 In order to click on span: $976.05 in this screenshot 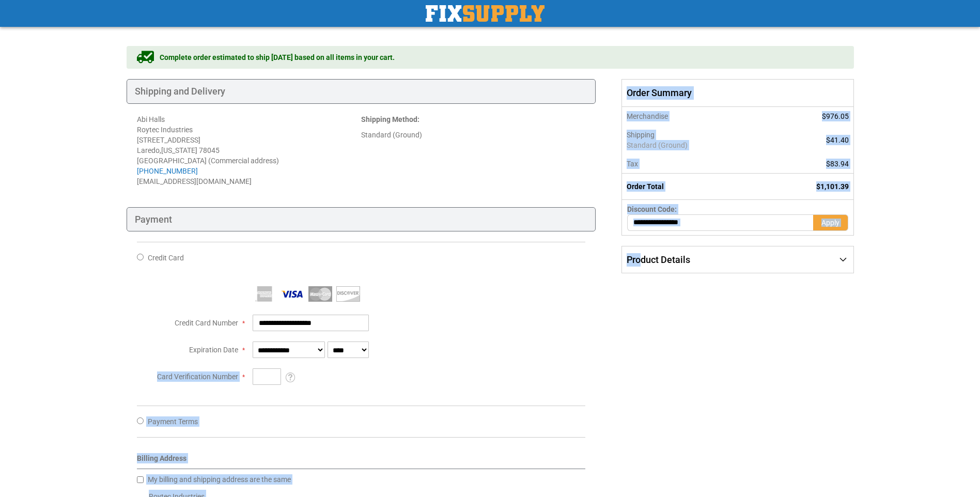, I will do `click(836, 116)`.